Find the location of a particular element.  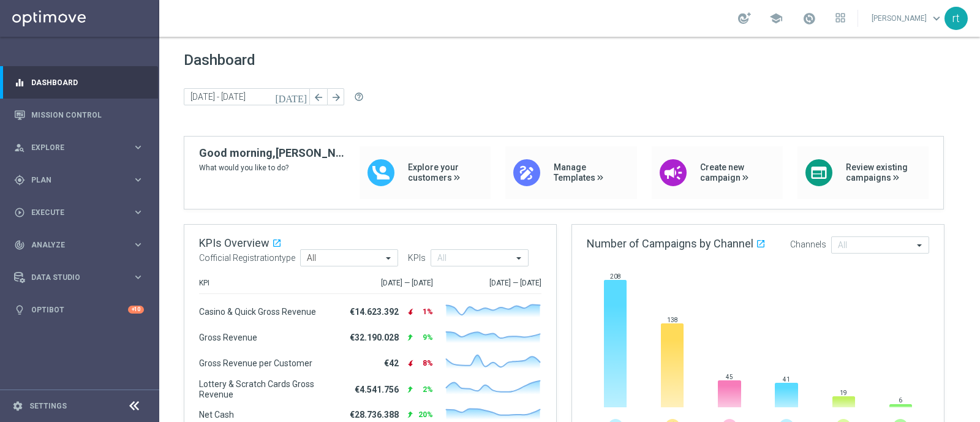

div: Dashboard is located at coordinates (79, 82).